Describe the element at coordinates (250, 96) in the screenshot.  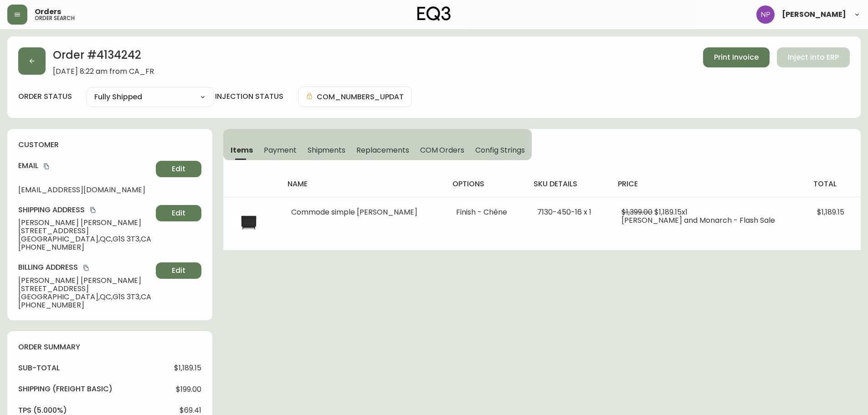
I see `h4: injection status` at that location.